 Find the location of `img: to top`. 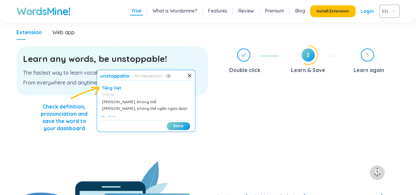

img: to top is located at coordinates (377, 172).